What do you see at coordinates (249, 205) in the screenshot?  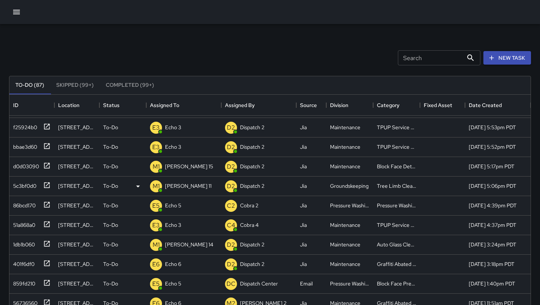 I see `p: Cobra 2` at bounding box center [249, 205].